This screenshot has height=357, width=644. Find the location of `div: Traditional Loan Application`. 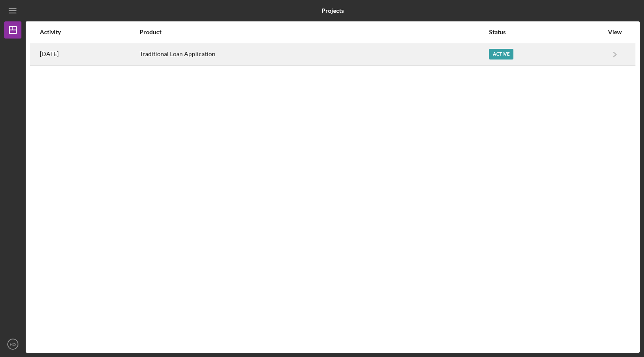

div: Traditional Loan Application is located at coordinates (314, 54).